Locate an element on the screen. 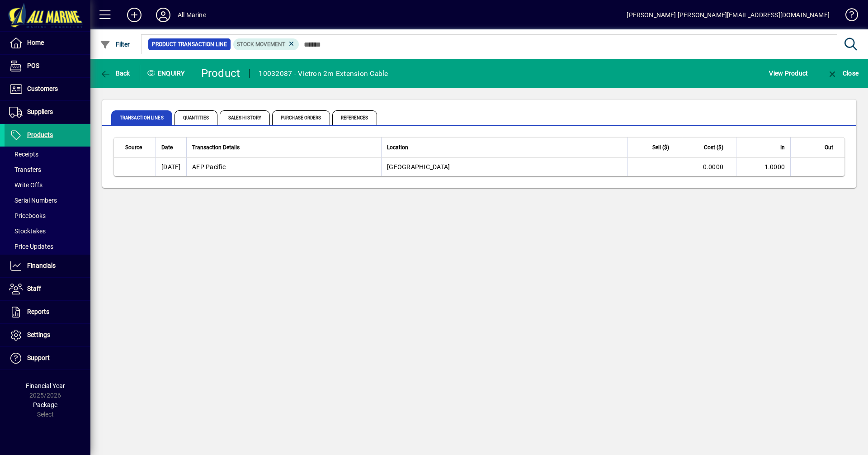  span: Out is located at coordinates (828, 147).